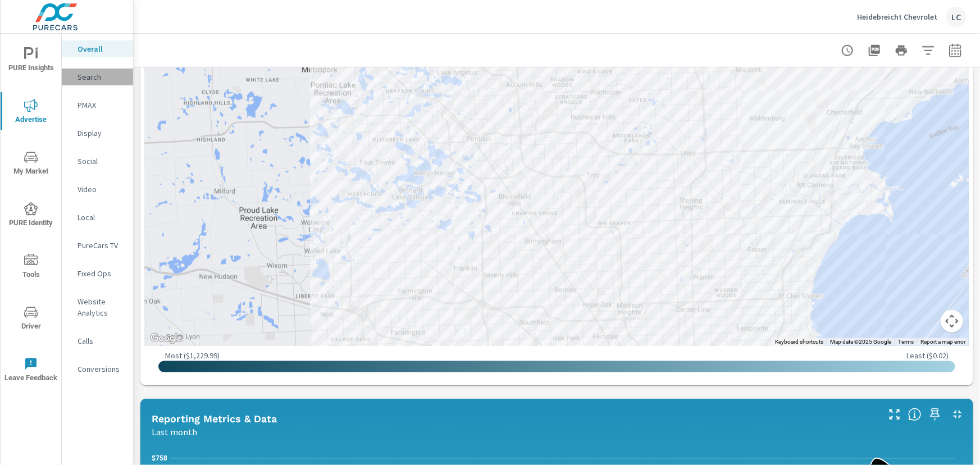 The image size is (980, 465). What do you see at coordinates (166, 339) in the screenshot?
I see `a: Open this area in Google Maps (opens a new window)` at bounding box center [166, 339].